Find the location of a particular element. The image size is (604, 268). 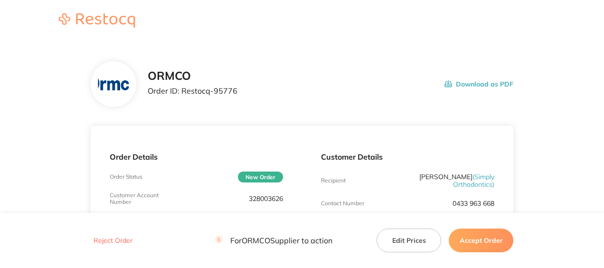

p: Order ID: Restocq- 95776 is located at coordinates (192, 91).